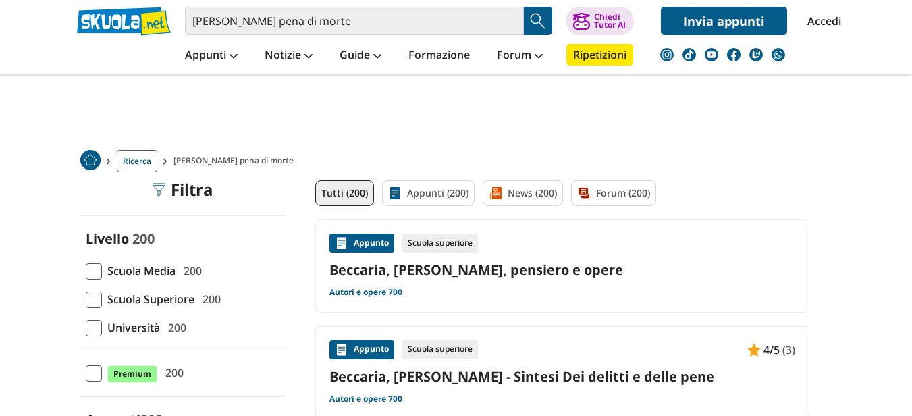  What do you see at coordinates (354, 21) in the screenshot?
I see `input: Cerca appunti, riassunti o versioni` at bounding box center [354, 21].